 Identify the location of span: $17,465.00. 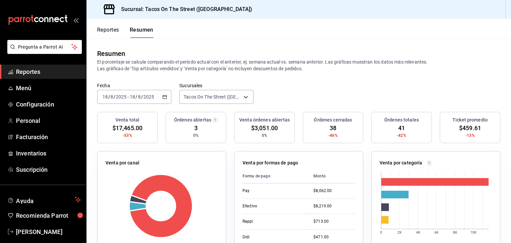
(127, 128).